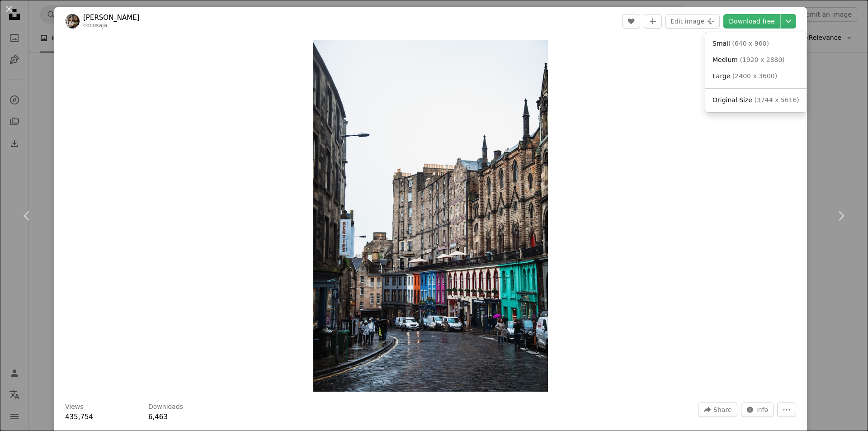 The width and height of the screenshot is (868, 431). Describe the element at coordinates (754, 76) in the screenshot. I see `span: ( 2400 x 3600 )` at that location.